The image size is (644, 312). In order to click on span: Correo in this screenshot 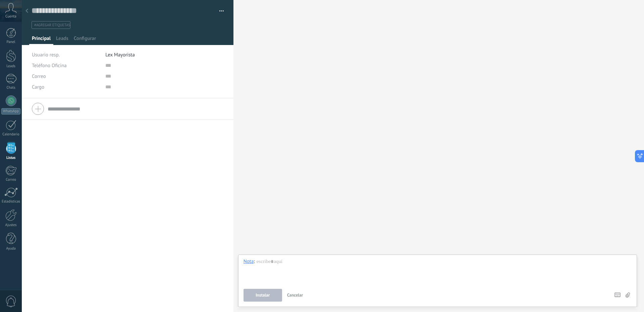, I will do `click(39, 76)`.